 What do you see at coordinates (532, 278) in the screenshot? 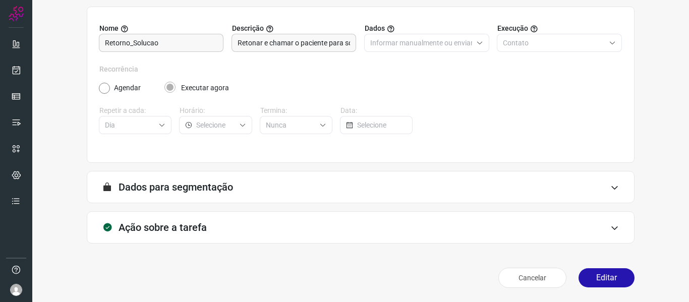
I see `button: Cancelar` at bounding box center [532, 278].